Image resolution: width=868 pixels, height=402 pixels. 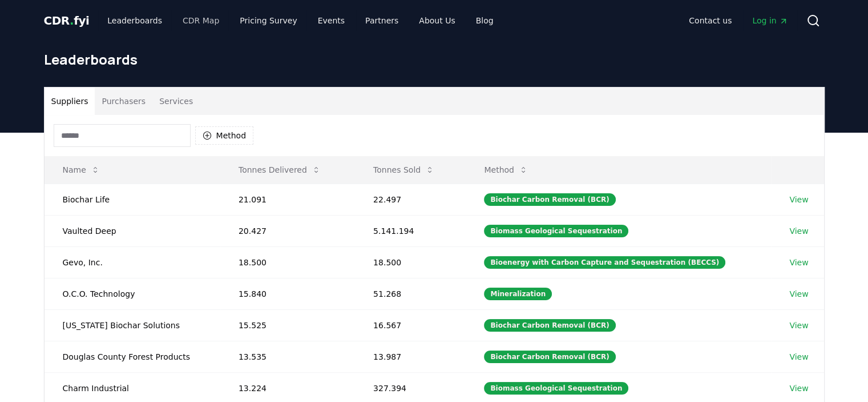 I want to click on td: 15.525, so click(x=288, y=325).